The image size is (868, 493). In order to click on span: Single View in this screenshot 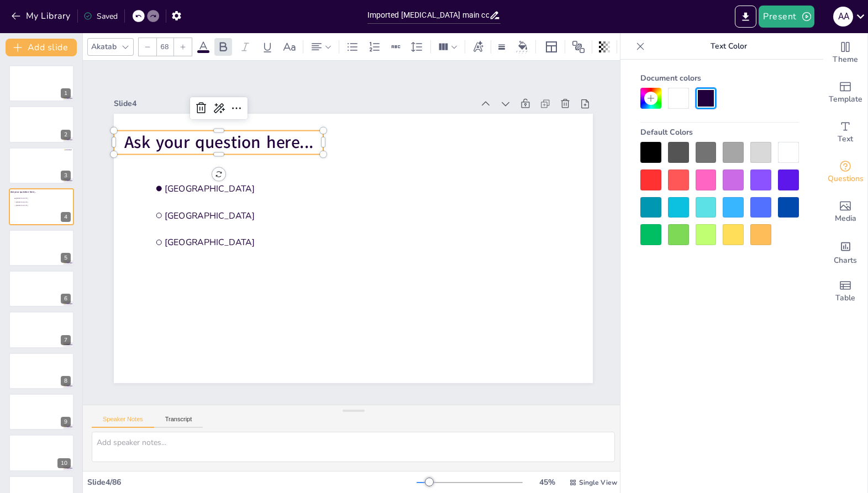, I will do `click(597, 483)`.